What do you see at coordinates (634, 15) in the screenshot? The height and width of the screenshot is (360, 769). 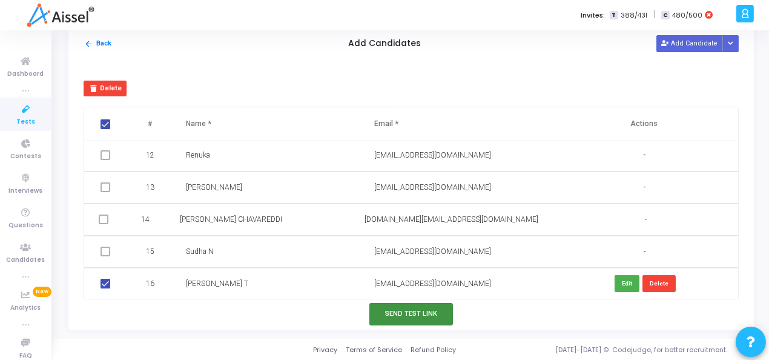 I see `span: 388/431` at bounding box center [634, 15].